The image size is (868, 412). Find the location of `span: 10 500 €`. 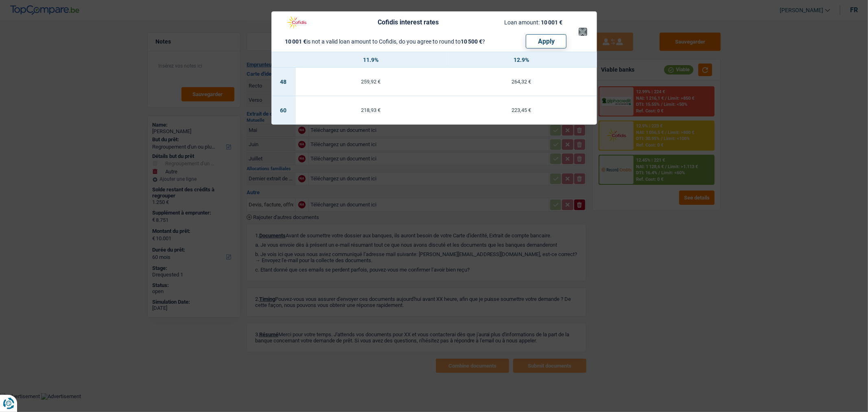

span: 10 500 € is located at coordinates (471, 41).